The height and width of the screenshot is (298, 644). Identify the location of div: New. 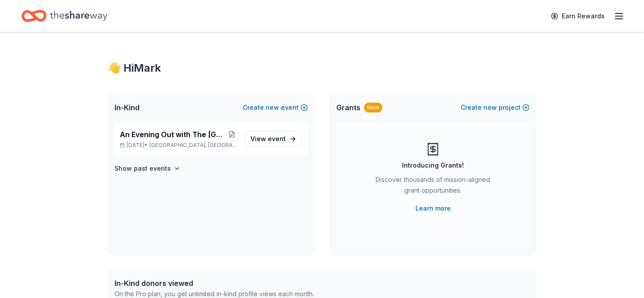
(373, 108).